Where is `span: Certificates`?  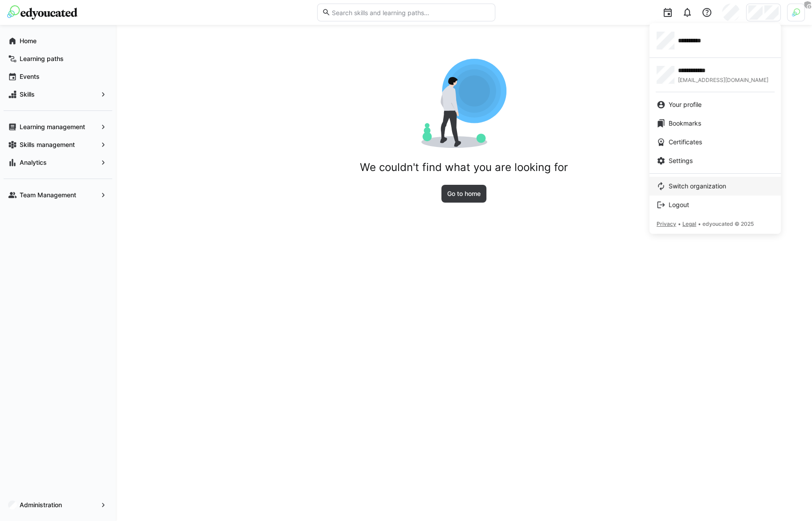 span: Certificates is located at coordinates (685, 142).